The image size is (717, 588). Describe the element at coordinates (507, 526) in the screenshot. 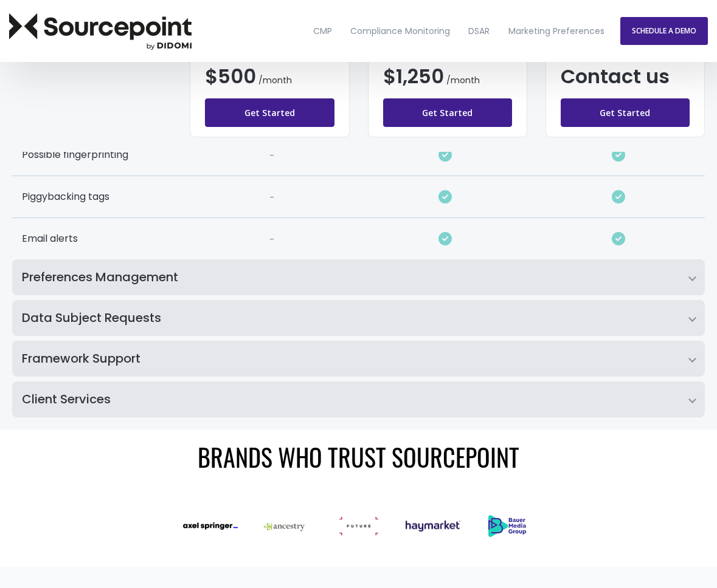

I see `a: (Opens in new tab)` at that location.